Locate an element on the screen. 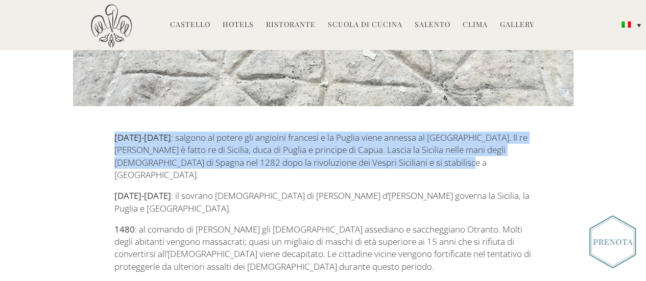 This screenshot has height=281, width=646. a: Ristorante is located at coordinates (290, 25).